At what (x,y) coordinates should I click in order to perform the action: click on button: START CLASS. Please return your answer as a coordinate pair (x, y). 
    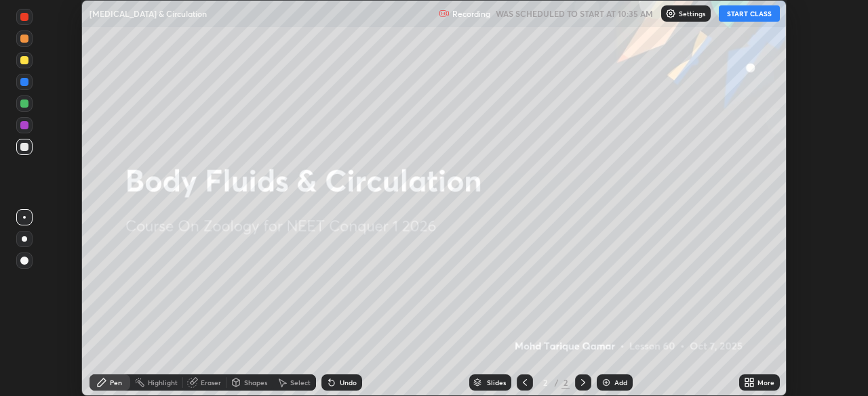
    Looking at the image, I should click on (749, 14).